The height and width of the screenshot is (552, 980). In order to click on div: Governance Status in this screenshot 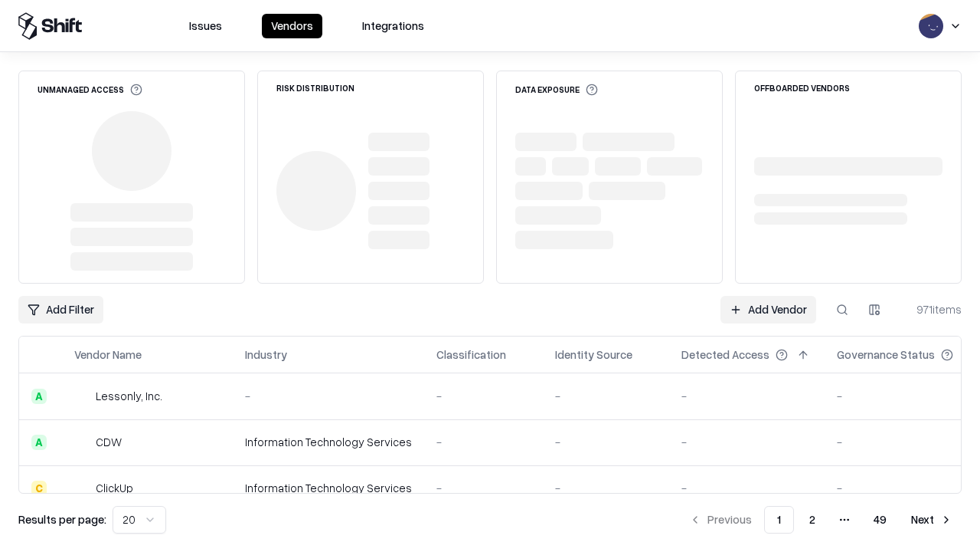, I will do `click(886, 354)`.